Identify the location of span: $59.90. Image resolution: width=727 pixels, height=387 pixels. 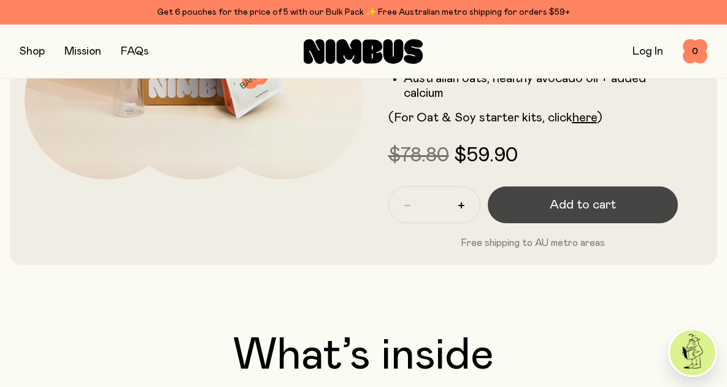
(486, 156).